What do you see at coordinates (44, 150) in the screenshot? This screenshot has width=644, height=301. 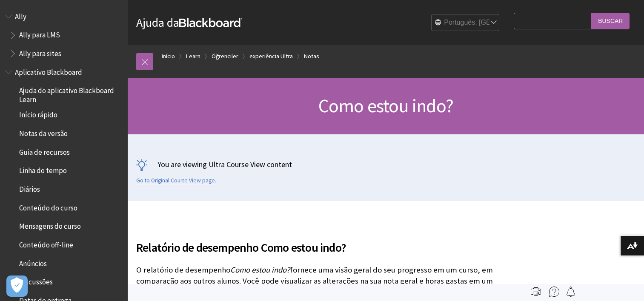 I see `span: Guia de recursos` at bounding box center [44, 150].